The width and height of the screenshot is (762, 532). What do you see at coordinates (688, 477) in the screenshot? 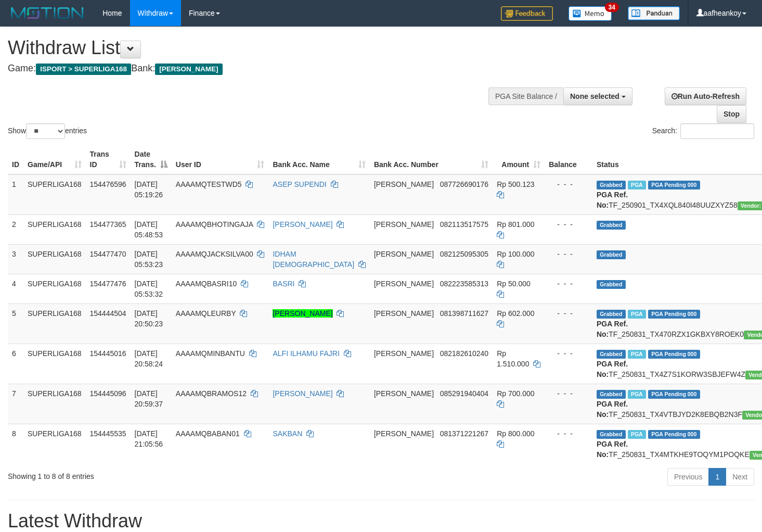
I see `a: Previous` at bounding box center [688, 477].